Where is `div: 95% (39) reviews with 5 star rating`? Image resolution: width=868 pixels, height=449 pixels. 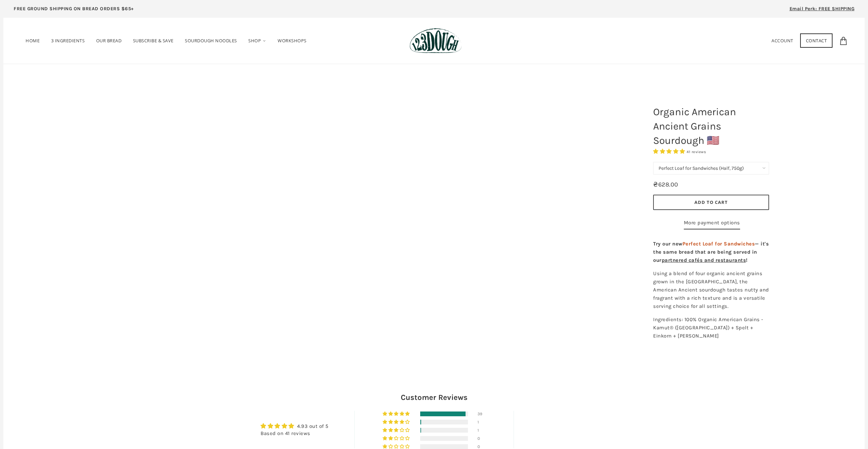 div: 95% (39) reviews with 5 star rating is located at coordinates (397, 413).